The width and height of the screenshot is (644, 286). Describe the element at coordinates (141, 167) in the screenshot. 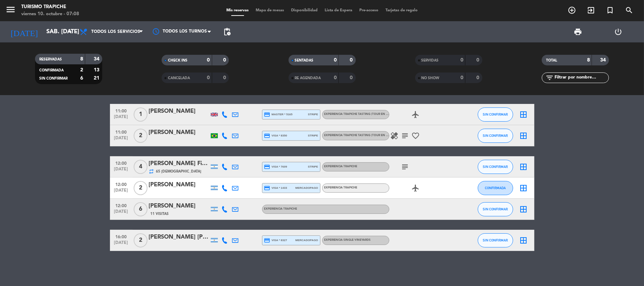

I see `span: 4` at that location.